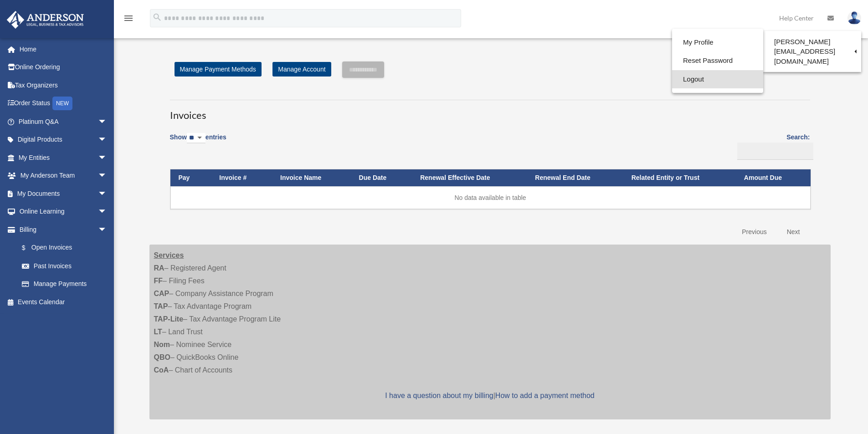  I want to click on strong: TAP-Lite, so click(168, 319).